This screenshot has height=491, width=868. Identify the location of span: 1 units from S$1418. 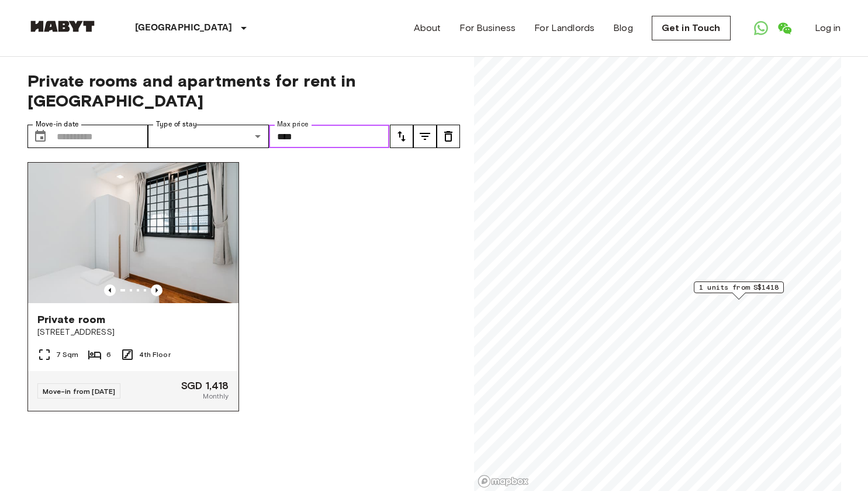
(739, 288).